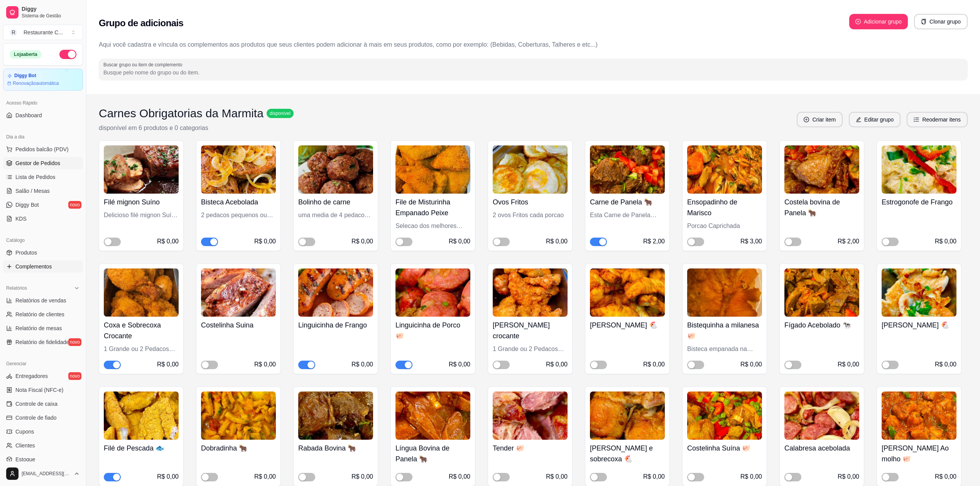 This screenshot has height=486, width=980. Describe the element at coordinates (238, 202) in the screenshot. I see `h4: Bisteca Acebolada` at that location.